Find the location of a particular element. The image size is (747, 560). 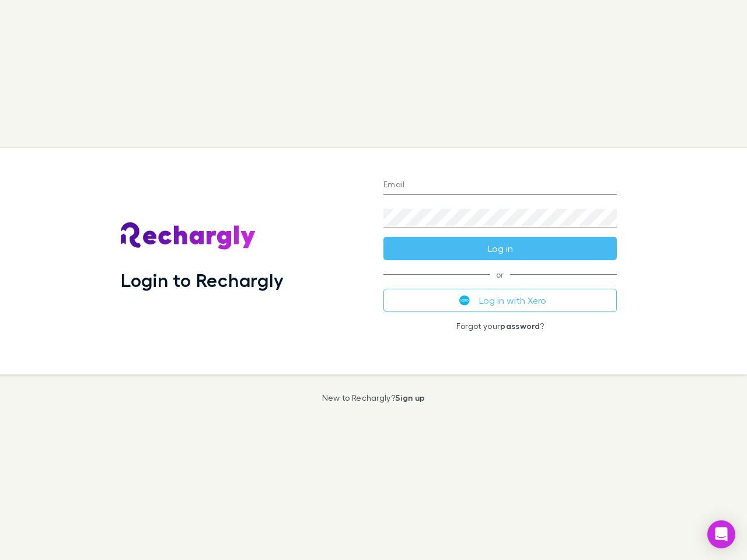

img: Rechargly's Logo is located at coordinates (189, 236).